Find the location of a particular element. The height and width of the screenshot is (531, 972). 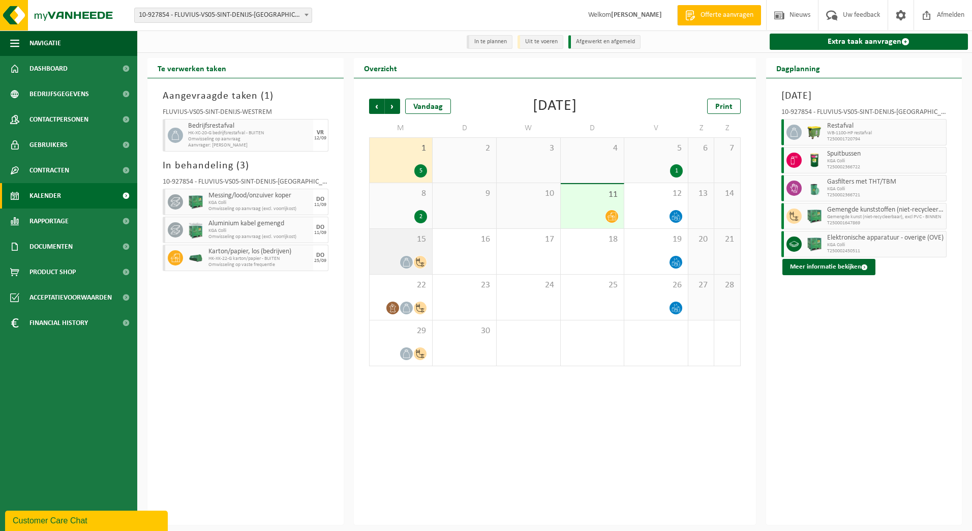

span: 22 is located at coordinates (401, 285).